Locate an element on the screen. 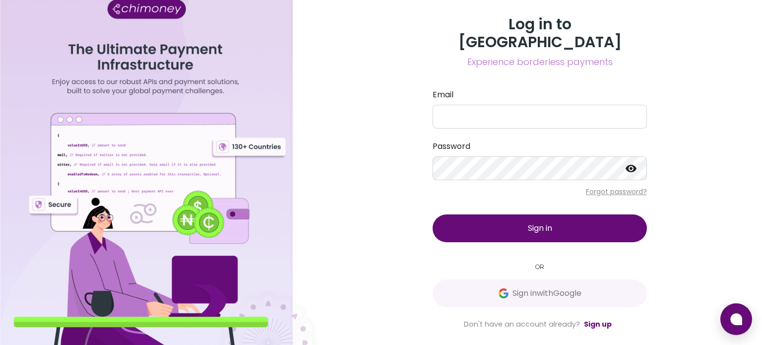 This screenshot has width=762, height=345. label: Password is located at coordinates (540, 146).